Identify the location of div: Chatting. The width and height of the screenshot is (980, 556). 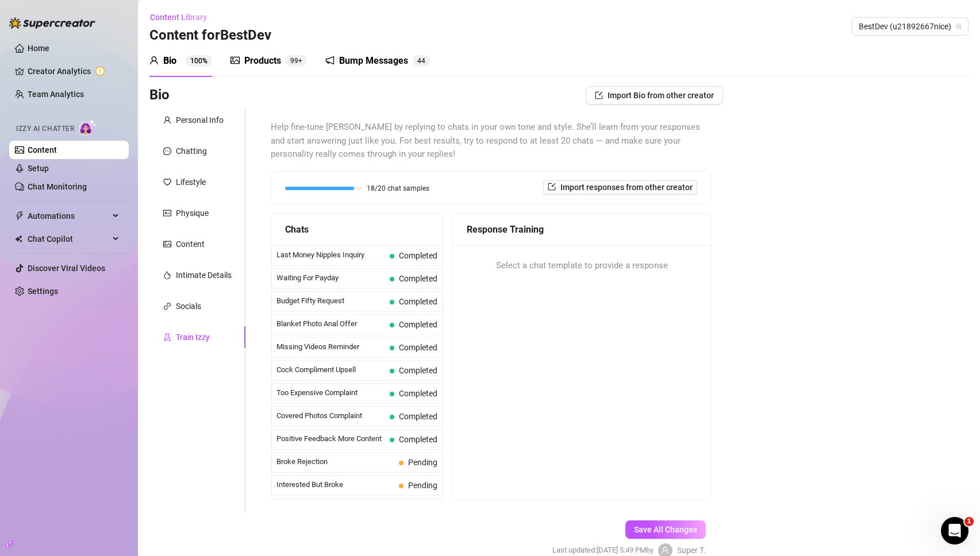
(191, 151).